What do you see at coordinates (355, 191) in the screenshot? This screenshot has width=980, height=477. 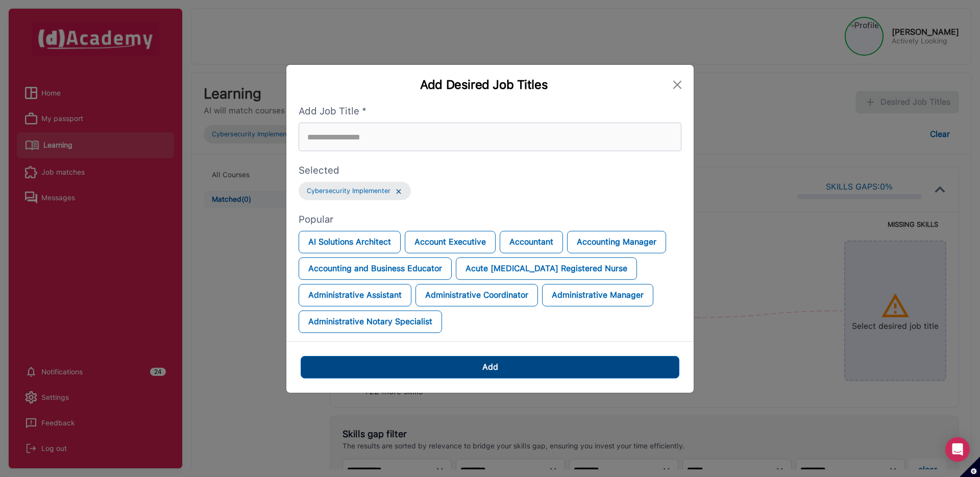 I see `button: Cybersecurity Implementer...` at bounding box center [355, 191].